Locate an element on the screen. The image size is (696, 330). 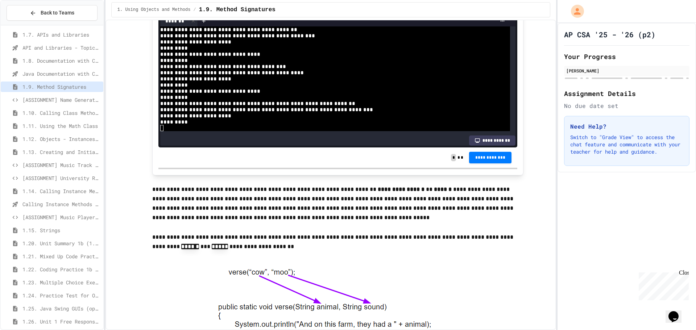
span: 1.26. Unit 1 Free Response Question (FRQ) Practice is located at coordinates (61, 322).